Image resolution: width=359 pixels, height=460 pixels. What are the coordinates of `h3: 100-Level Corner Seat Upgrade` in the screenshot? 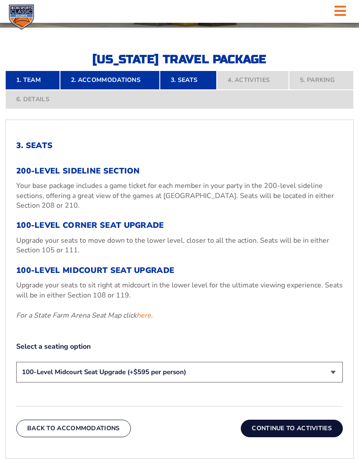 It's located at (180, 226).